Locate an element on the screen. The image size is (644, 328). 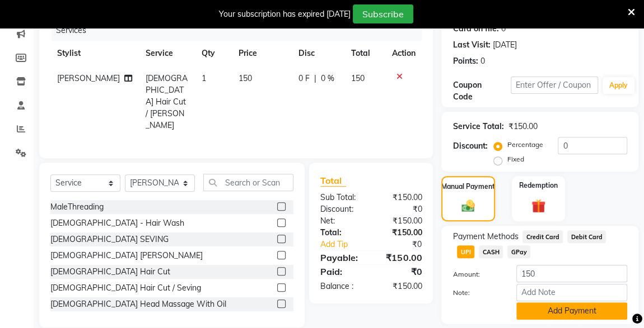
th: Service is located at coordinates (167, 53).